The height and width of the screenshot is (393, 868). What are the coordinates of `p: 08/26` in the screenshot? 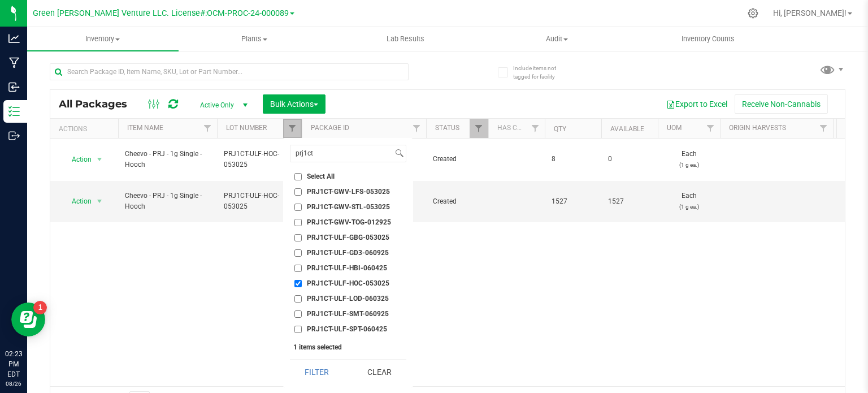 It's located at (13, 383).